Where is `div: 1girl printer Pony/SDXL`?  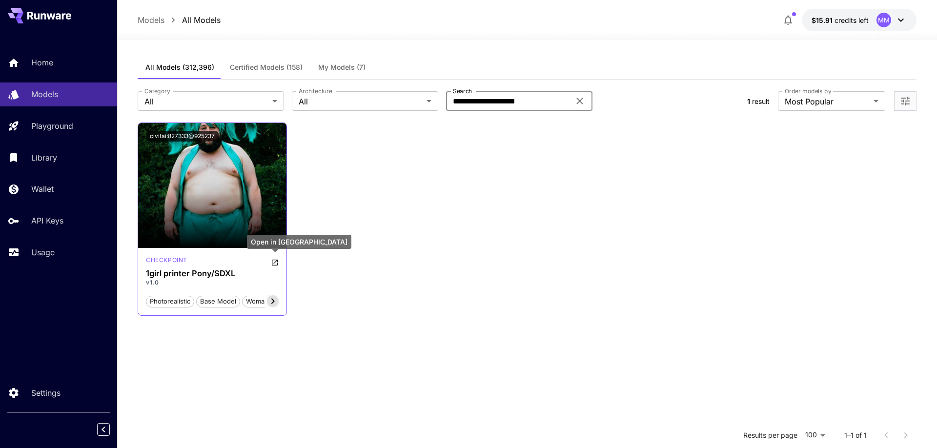 div: 1girl printer Pony/SDXL is located at coordinates (212, 273).